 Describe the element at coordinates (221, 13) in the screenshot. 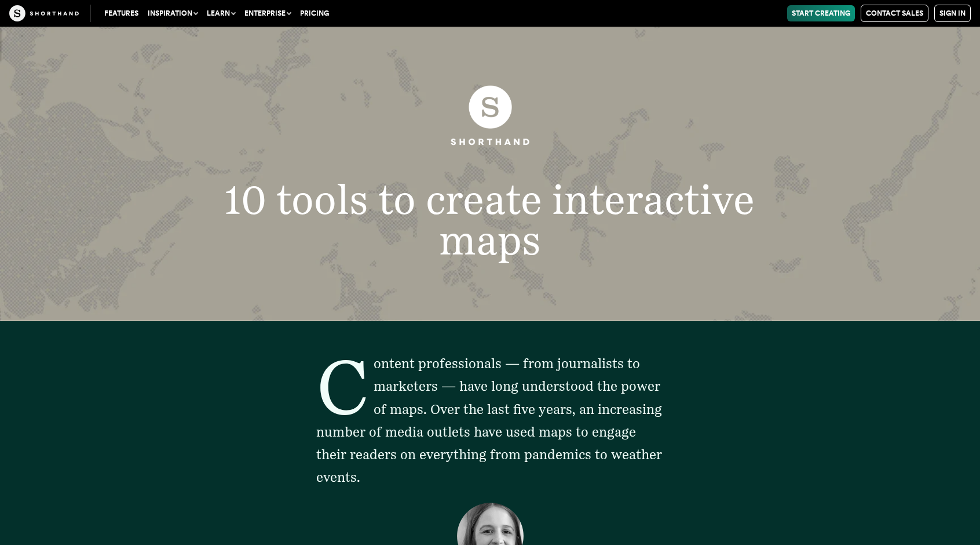

I see `button: Learn` at that location.